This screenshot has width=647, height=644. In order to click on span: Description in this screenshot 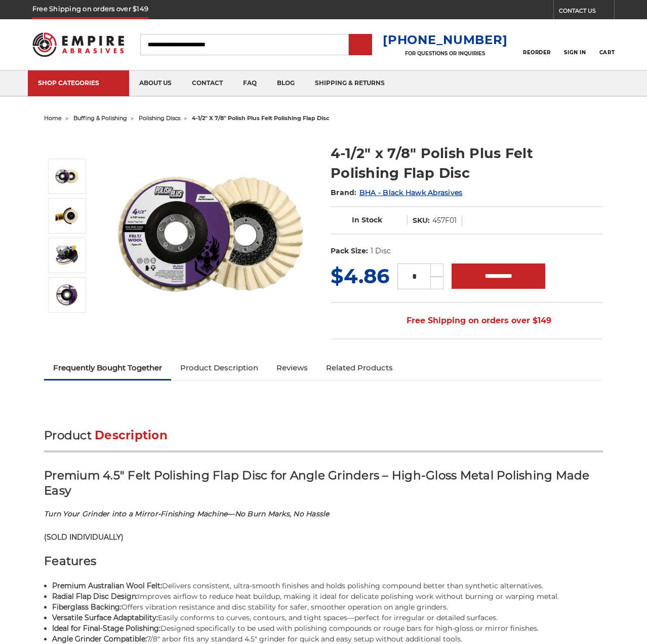, I will do `click(131, 435)`.